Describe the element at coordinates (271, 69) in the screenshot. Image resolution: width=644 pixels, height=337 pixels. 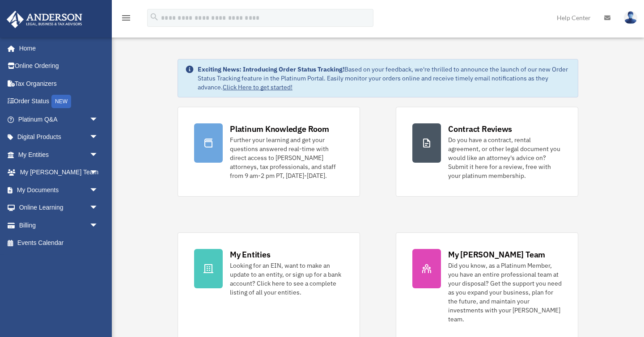
I see `strong: Exciting News: Introducing Order Status Tracking!` at that location.